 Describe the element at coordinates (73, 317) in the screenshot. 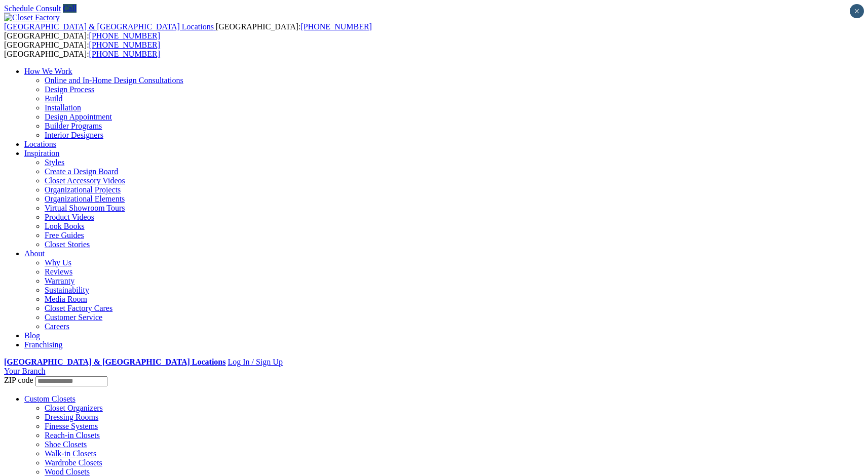

I see `a: Customer Service` at that location.